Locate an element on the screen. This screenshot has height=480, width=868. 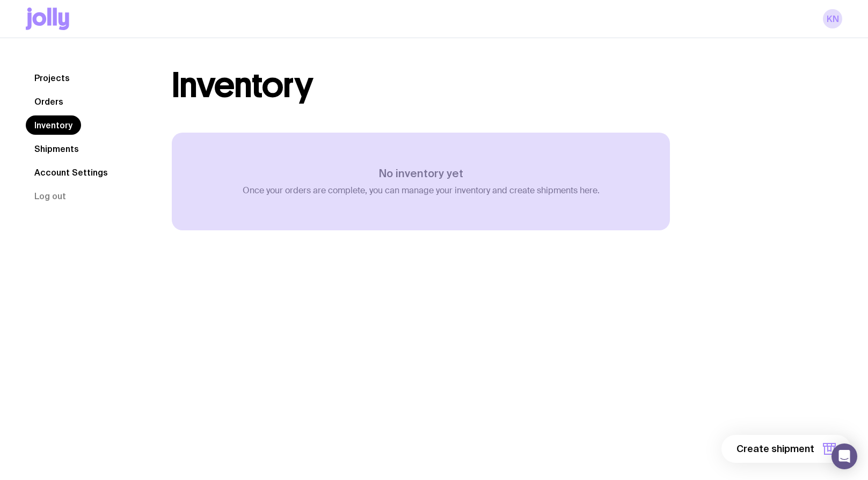
p: Once your orders are complete, you can manage your inventory and create shipments here. is located at coordinates (420, 191).